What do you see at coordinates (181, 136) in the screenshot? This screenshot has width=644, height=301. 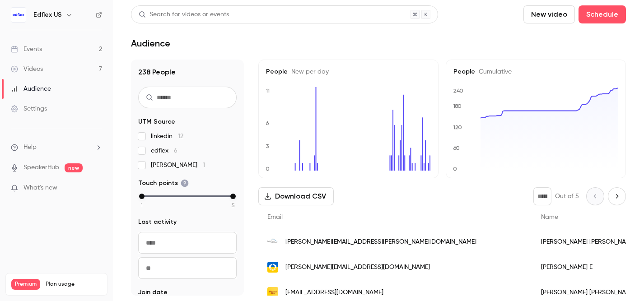 I see `span: 12` at bounding box center [181, 136].